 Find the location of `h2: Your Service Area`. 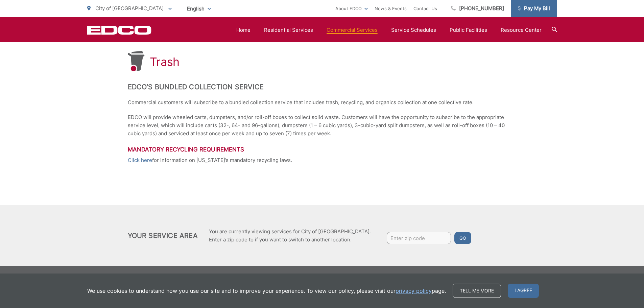

h2: Your Service Area is located at coordinates (163, 236).